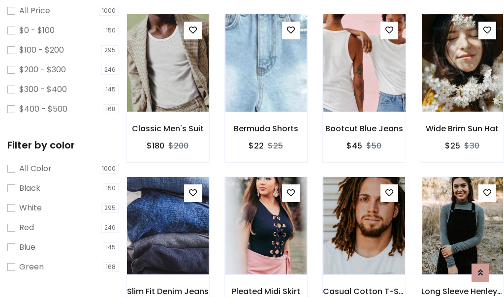 This screenshot has height=297, width=504. What do you see at coordinates (168, 129) in the screenshot?
I see `h6: Classic Men's Suit` at bounding box center [168, 129].